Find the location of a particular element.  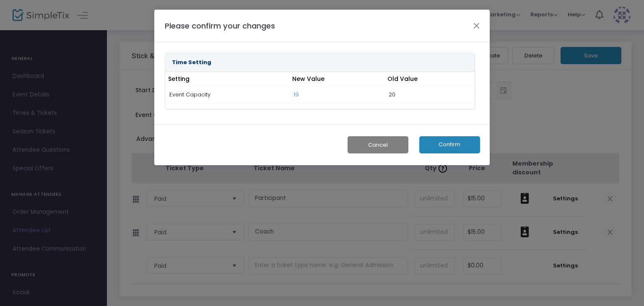

button: Cancel is located at coordinates (378, 145).